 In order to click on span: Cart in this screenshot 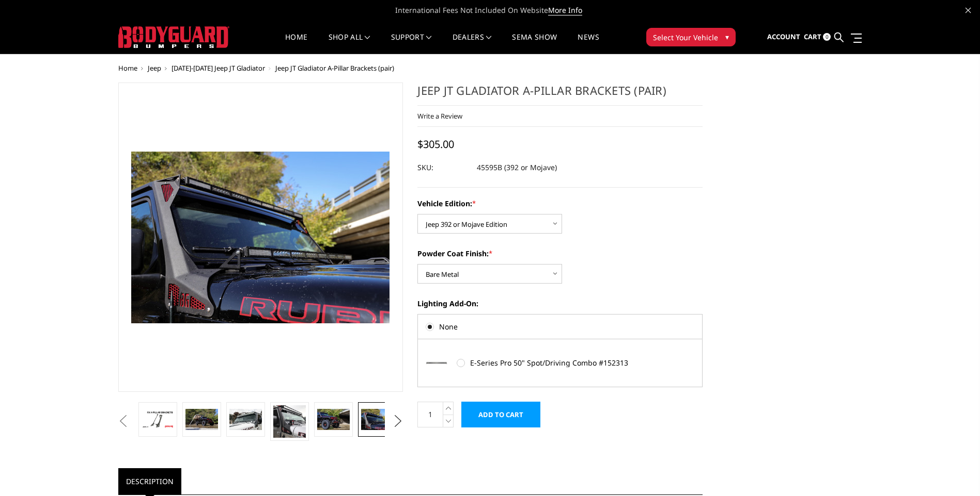, I will do `click(813, 37)`.